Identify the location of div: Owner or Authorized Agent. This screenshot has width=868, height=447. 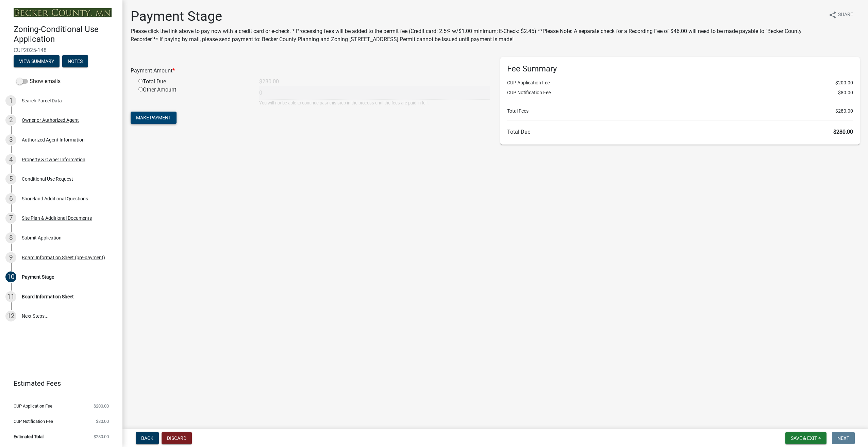
(51, 120).